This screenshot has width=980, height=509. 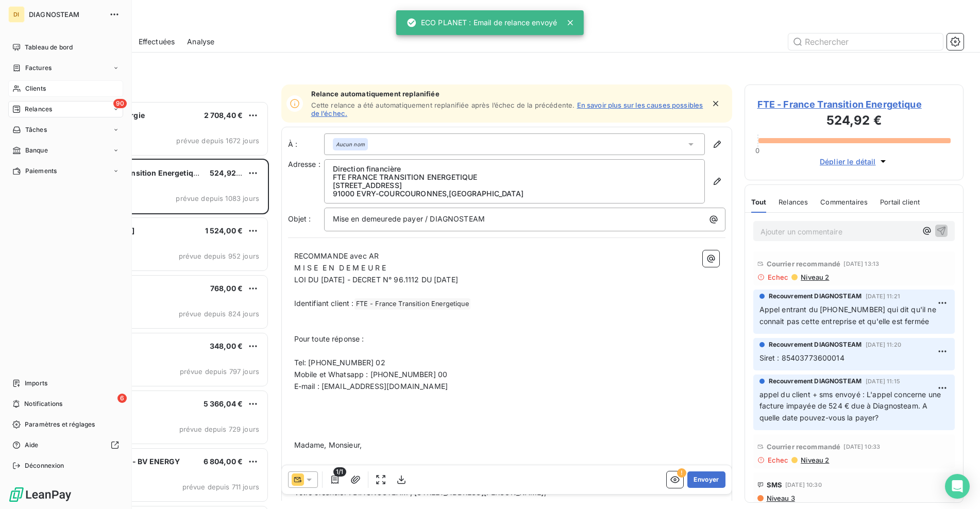 What do you see at coordinates (218, 141) in the screenshot?
I see `span: prévue depuis 1672 jours` at bounding box center [218, 141].